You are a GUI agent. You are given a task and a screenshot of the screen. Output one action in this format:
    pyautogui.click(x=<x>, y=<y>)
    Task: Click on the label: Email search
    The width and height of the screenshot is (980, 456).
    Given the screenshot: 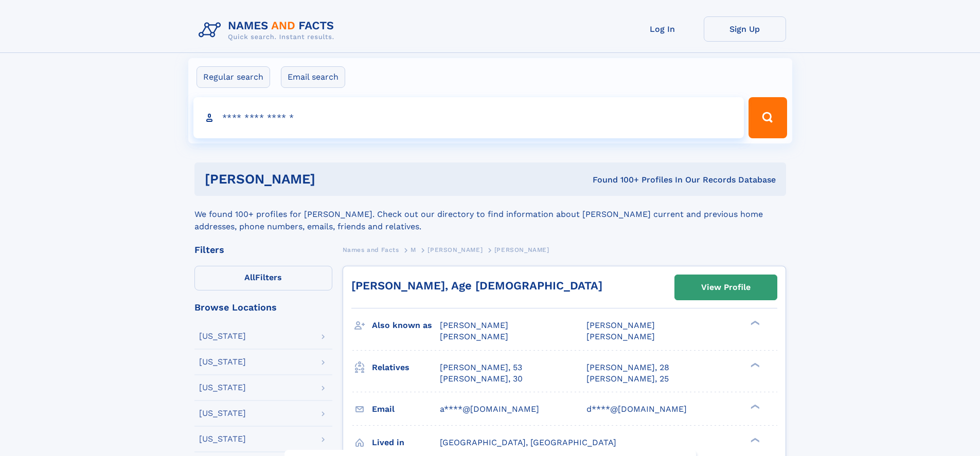 What is the action you would take?
    pyautogui.click(x=313, y=77)
    